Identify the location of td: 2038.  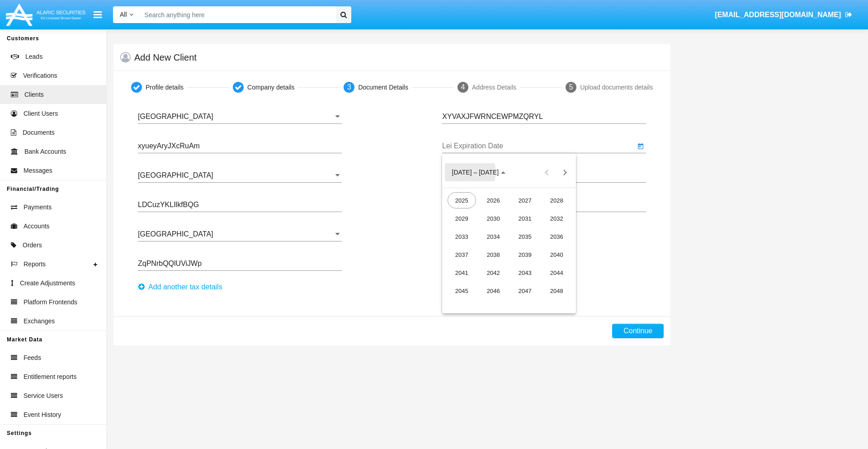
(493, 254).